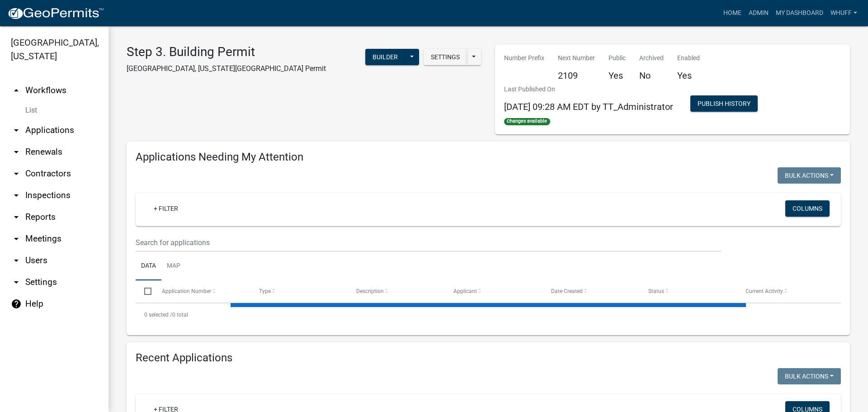 Image resolution: width=868 pixels, height=412 pixels. I want to click on a: Home, so click(732, 13).